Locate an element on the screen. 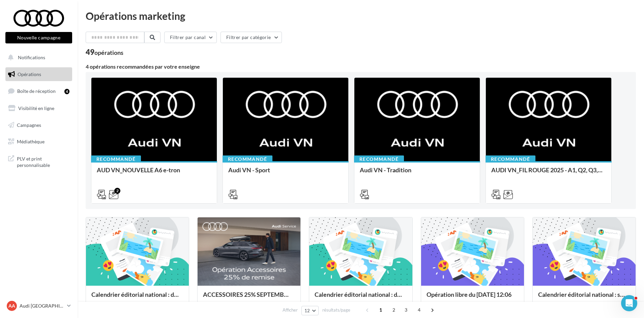 The width and height of the screenshot is (644, 318). div: 4 is located at coordinates (67, 92).